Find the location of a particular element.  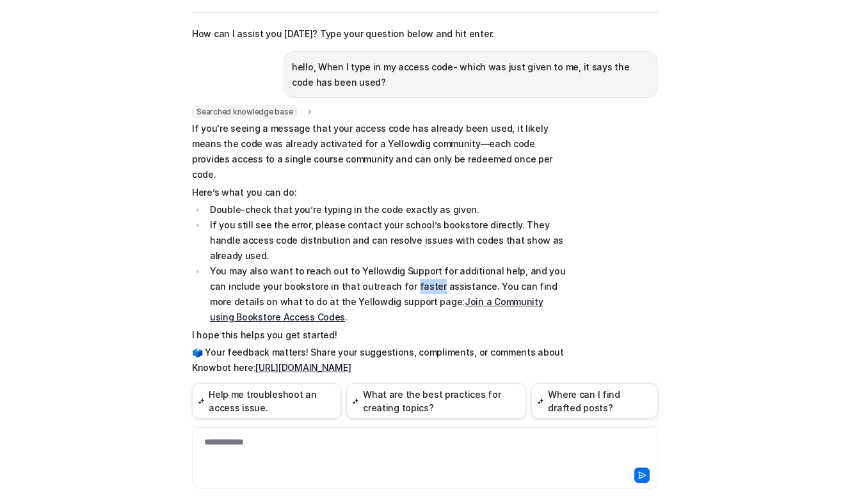

a: Join a Community using Bookstore Access Codes is located at coordinates (376, 309).